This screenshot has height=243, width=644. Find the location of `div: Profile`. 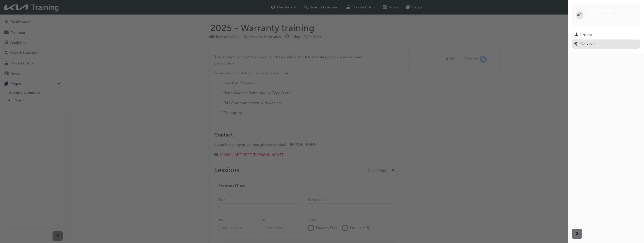

div: Profile is located at coordinates (586, 35).